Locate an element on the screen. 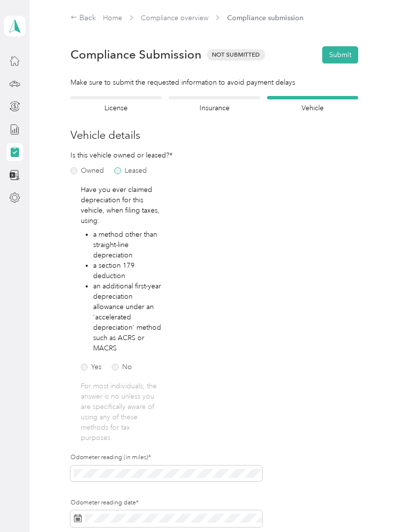  a: Home is located at coordinates (112, 17).